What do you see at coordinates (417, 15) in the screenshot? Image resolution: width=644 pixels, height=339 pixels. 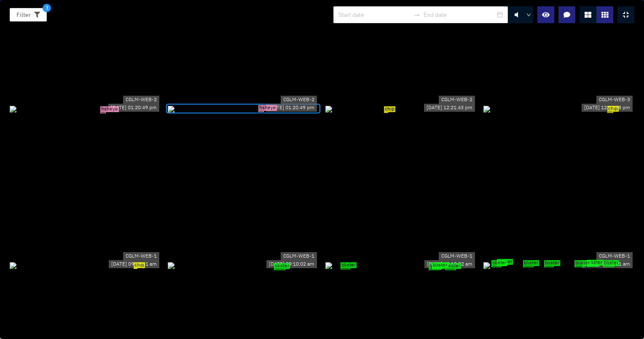 I see `span: to` at bounding box center [417, 15].